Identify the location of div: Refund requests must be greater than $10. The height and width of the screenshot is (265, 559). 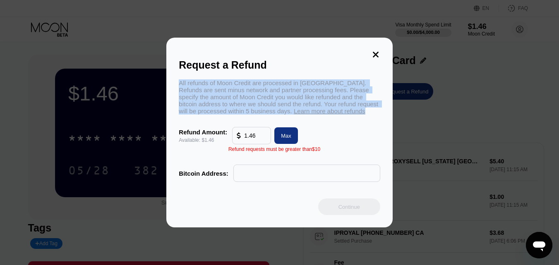
(274, 149).